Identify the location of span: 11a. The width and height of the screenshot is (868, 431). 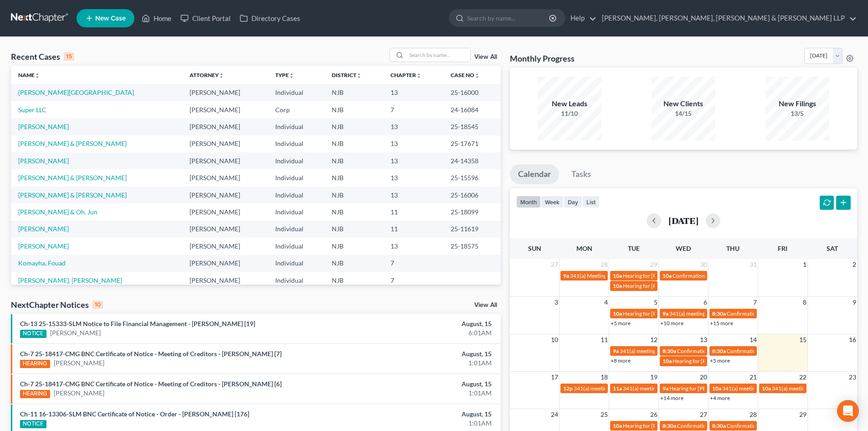
(618, 388).